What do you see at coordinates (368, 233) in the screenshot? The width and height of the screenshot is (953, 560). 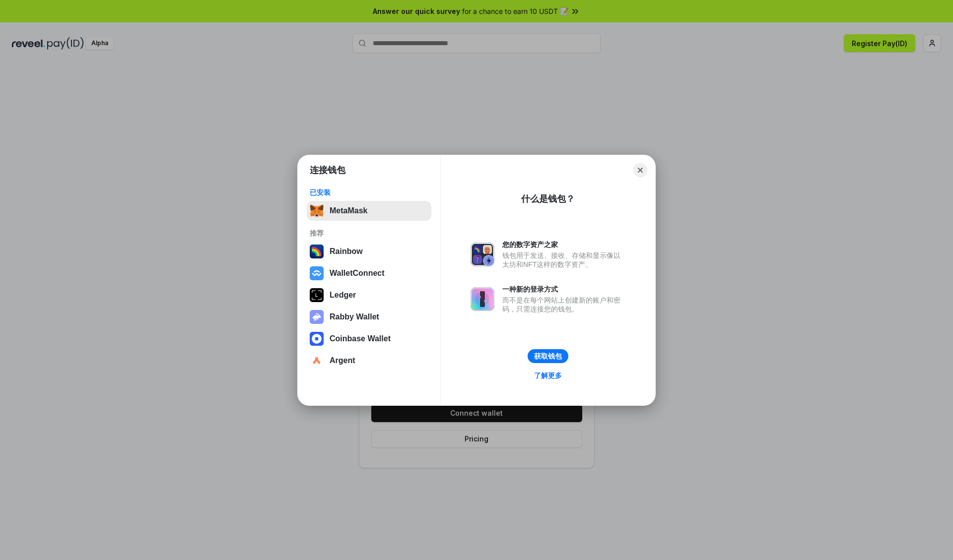 I see `div: 推荐` at bounding box center [368, 233].